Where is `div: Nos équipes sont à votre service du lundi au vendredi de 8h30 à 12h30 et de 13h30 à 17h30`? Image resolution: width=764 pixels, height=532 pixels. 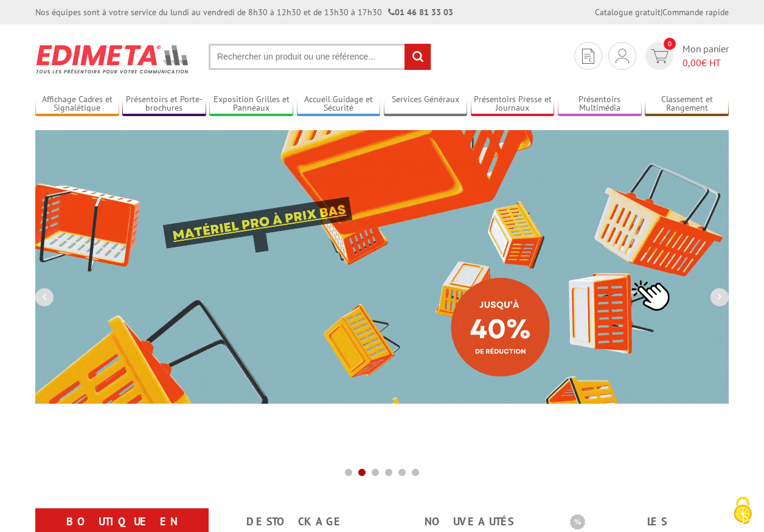 div: Nos équipes sont à votre service du lundi au vendredi de 8h30 à 12h30 et de 13h30 à 17h30 is located at coordinates (244, 12).